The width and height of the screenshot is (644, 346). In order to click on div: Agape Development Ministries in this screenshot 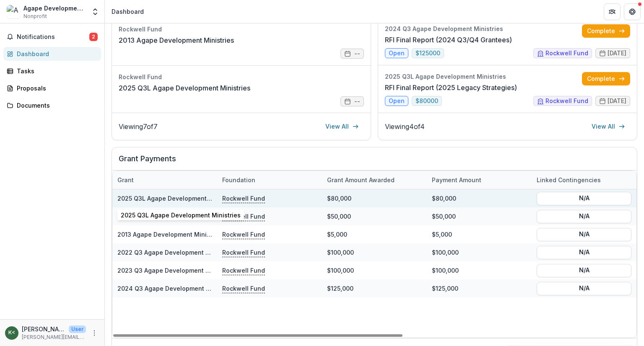, I will do `click(55, 8)`.